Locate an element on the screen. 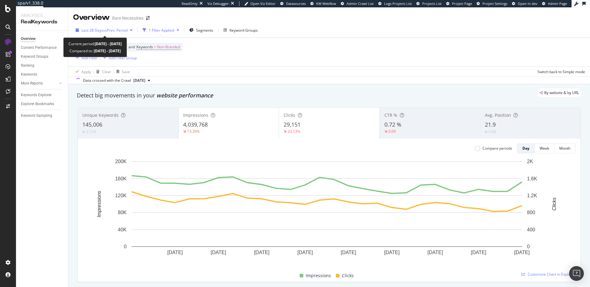 Image resolution: width=590 pixels, height=287 pixels. span: 29,151 is located at coordinates (292, 124).